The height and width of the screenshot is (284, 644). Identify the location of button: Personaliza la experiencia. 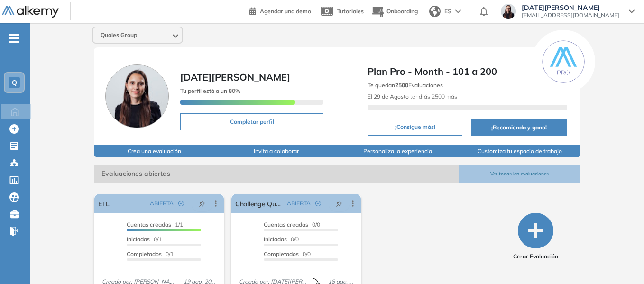
(398, 151).